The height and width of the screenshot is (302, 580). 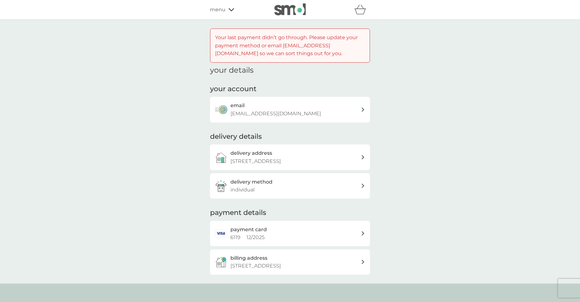 What do you see at coordinates (233, 89) in the screenshot?
I see `h2: your account` at bounding box center [233, 89].